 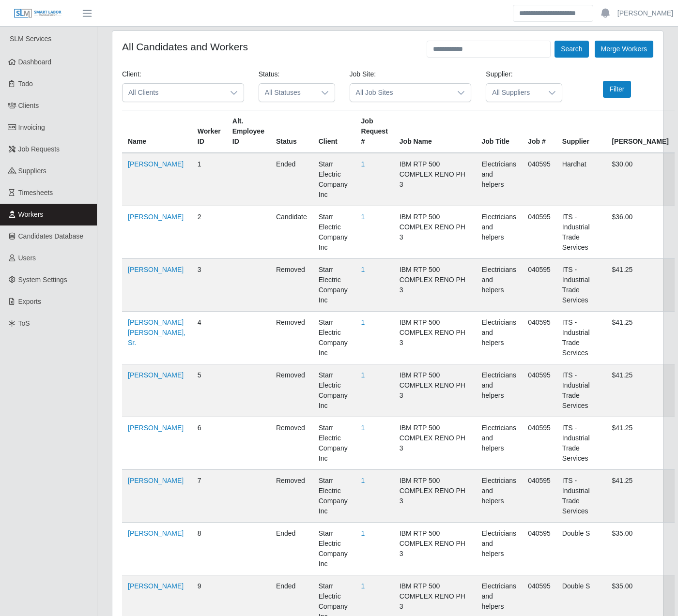 I want to click on td: 1, so click(x=210, y=180).